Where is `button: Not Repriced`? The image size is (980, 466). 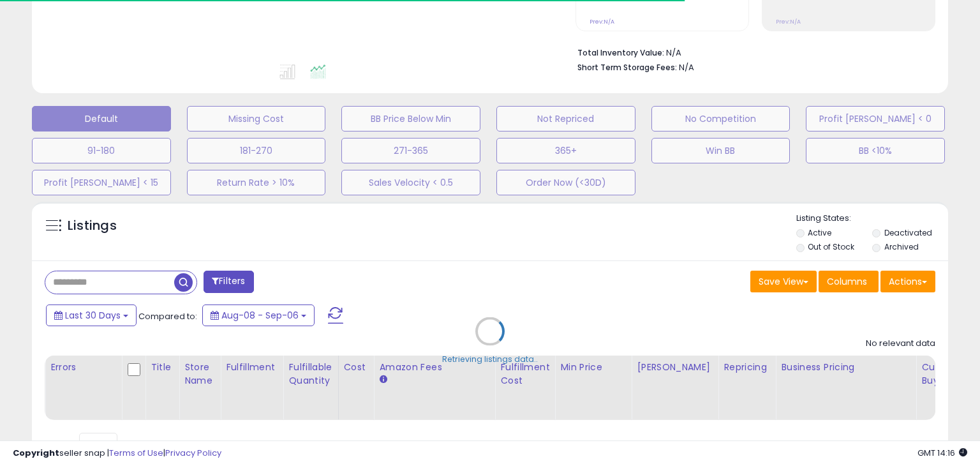 button: Not Repriced is located at coordinates (566, 119).